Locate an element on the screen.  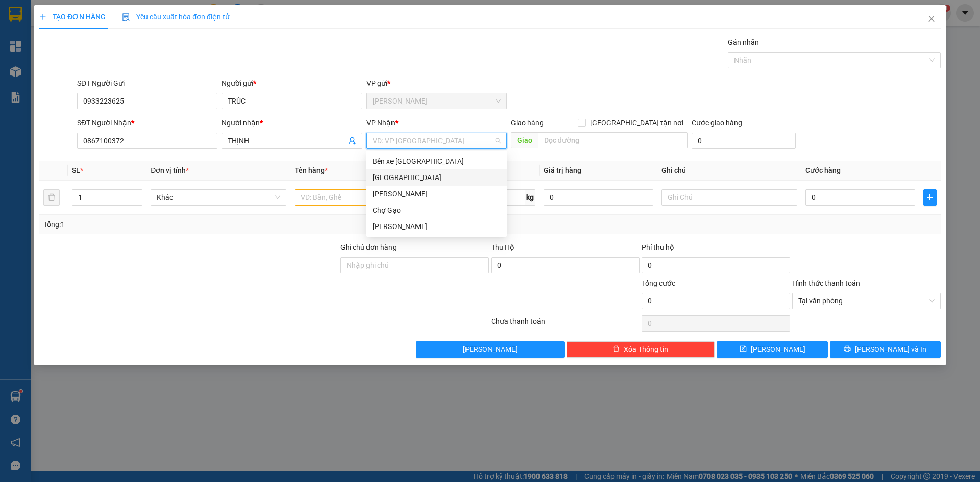
span: kg is located at coordinates (530, 197).